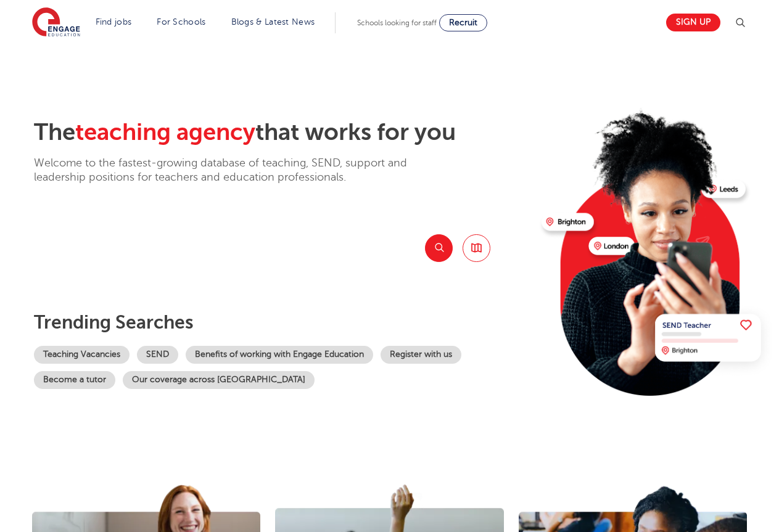 The height and width of the screenshot is (532, 779). I want to click on h2: The that works for you, so click(282, 132).